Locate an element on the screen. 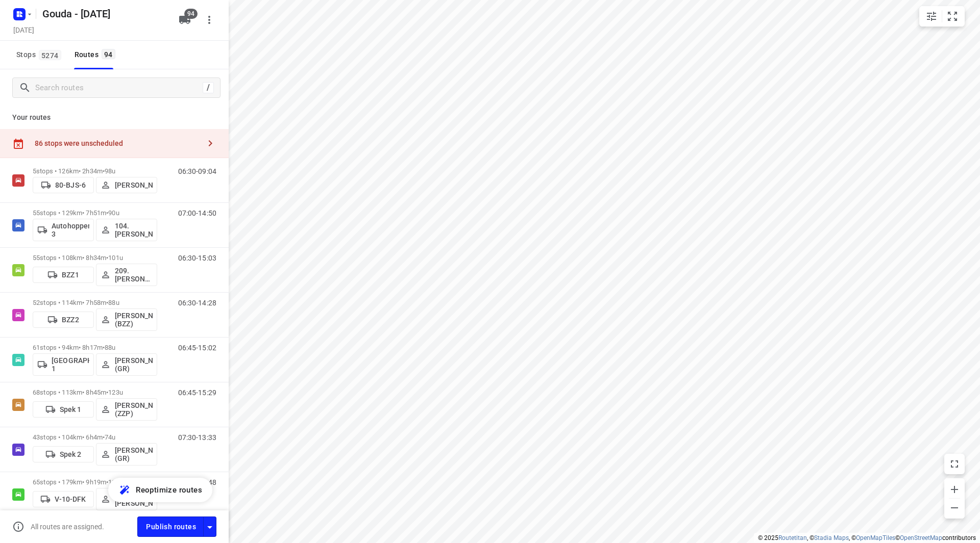  input: Search routes is located at coordinates (119, 88).